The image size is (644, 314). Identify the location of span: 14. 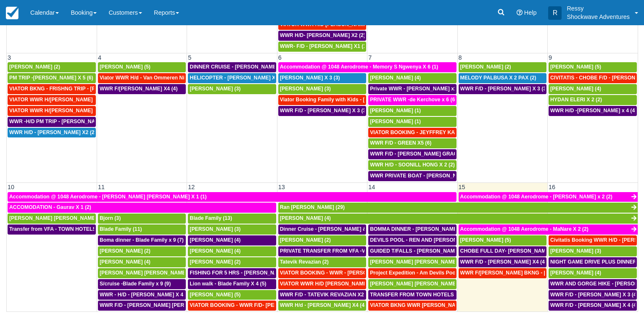
(372, 187).